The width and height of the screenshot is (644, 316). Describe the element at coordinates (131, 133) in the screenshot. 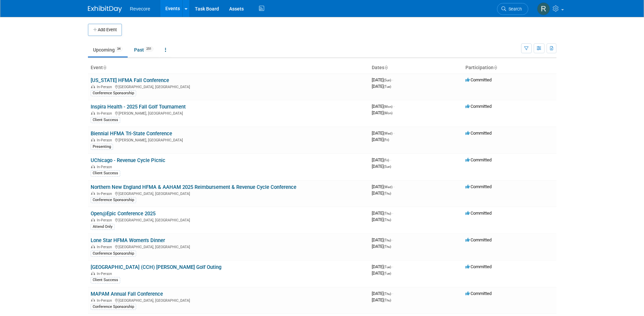

I see `a: Biennial HFMA Tri-State Conference` at that location.